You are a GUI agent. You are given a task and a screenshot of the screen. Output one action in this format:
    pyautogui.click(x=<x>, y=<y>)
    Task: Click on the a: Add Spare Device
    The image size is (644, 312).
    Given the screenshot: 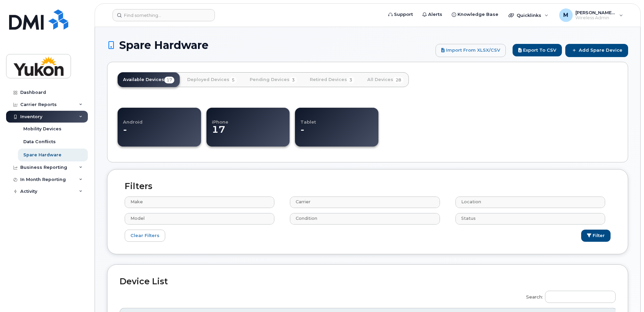 What is the action you would take?
    pyautogui.click(x=597, y=50)
    